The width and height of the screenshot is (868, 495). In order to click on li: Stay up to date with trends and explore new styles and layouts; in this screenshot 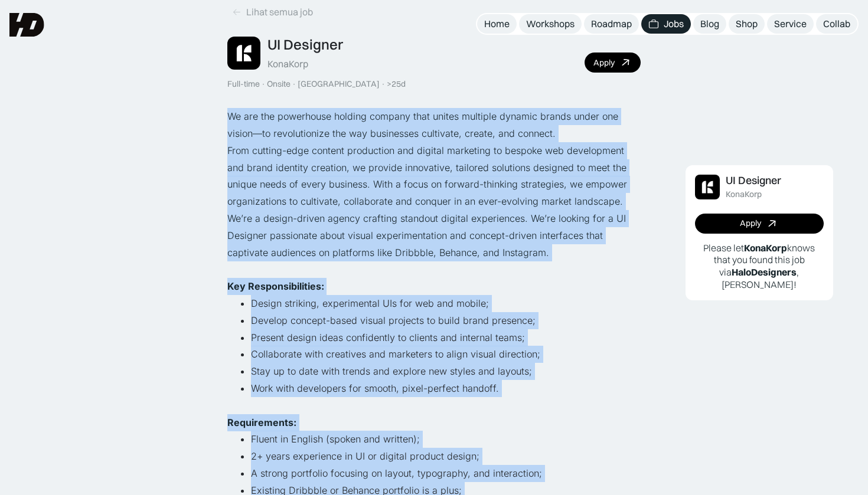, I will do `click(446, 371)`.